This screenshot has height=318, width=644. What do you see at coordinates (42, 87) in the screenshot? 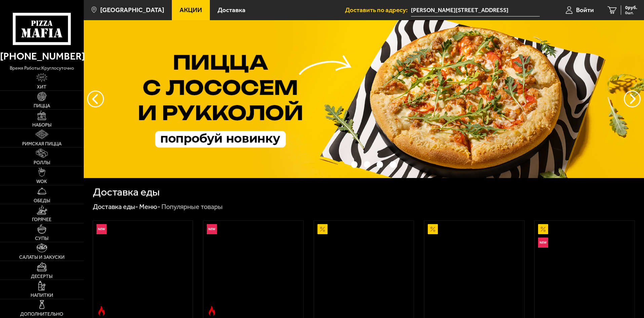
I see `span: Хит` at bounding box center [42, 87].